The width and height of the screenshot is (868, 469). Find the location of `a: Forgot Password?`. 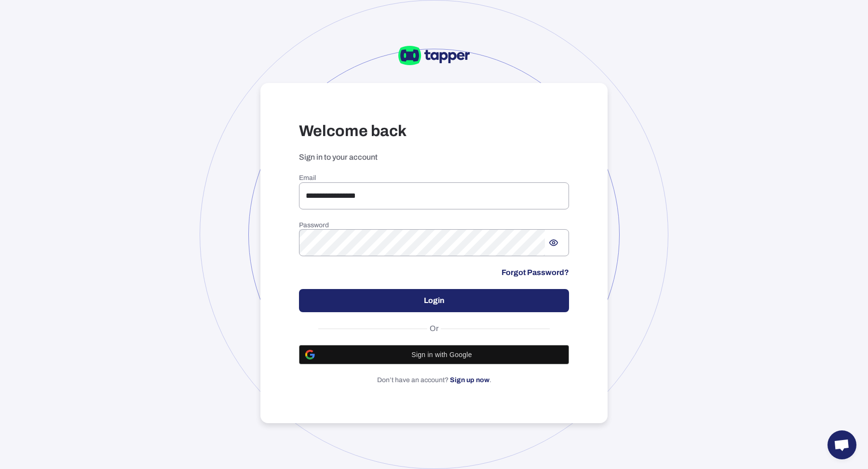

a: Forgot Password? is located at coordinates (535, 273).